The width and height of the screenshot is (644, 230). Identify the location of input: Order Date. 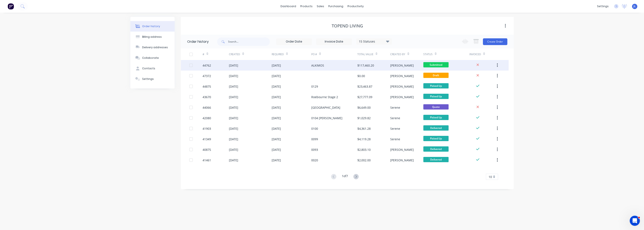
(294, 42).